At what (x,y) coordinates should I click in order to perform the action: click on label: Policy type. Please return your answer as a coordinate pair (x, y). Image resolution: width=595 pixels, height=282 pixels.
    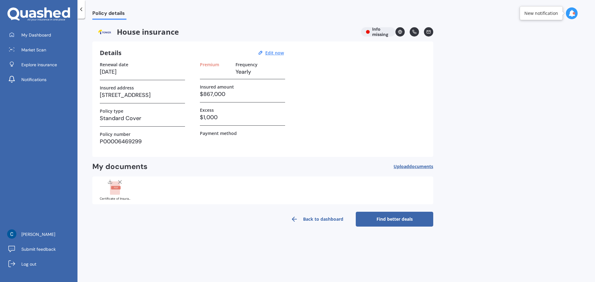
    Looking at the image, I should click on (112, 111).